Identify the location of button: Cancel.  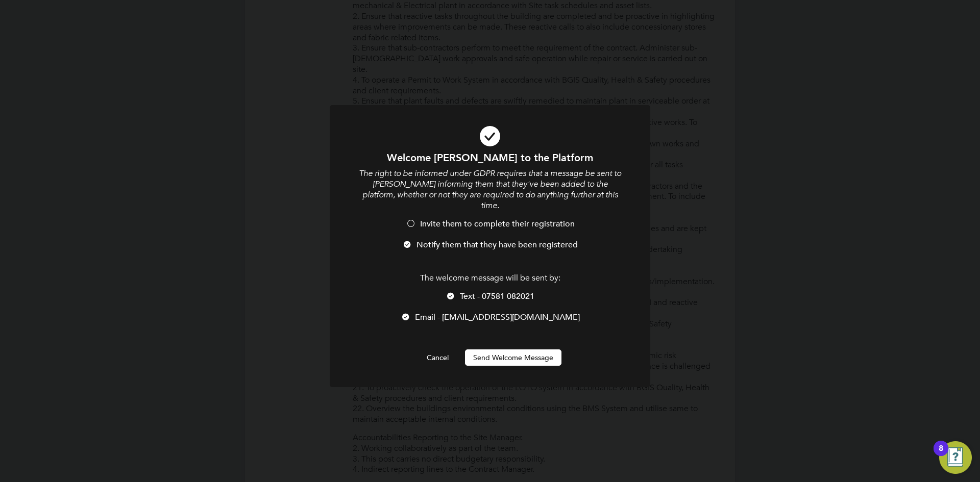
(437, 358).